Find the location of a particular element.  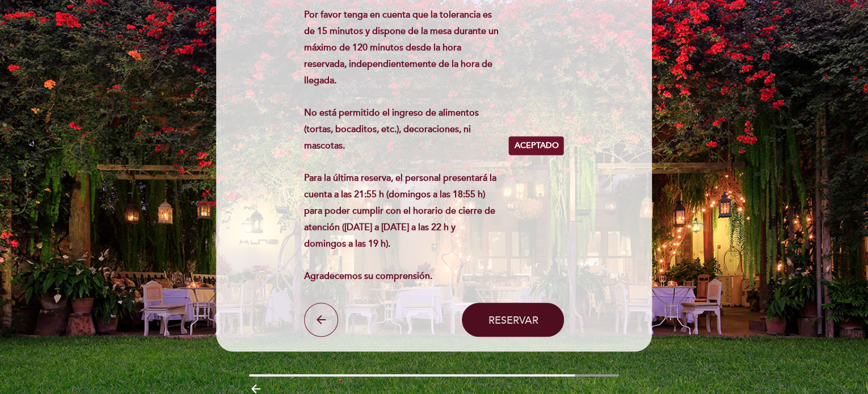

button: arrow_back is located at coordinates (321, 320).